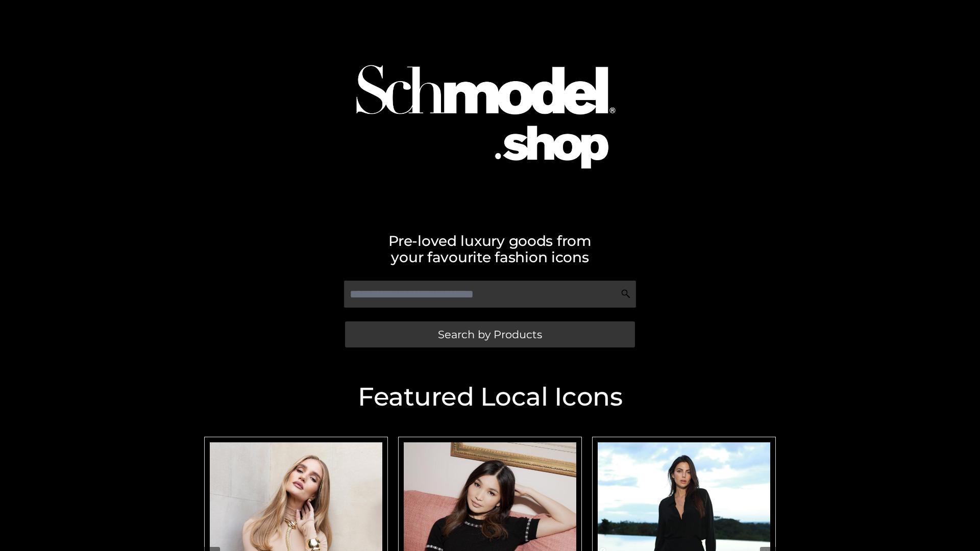  I want to click on h2: Featured Local Icons​, so click(490, 397).